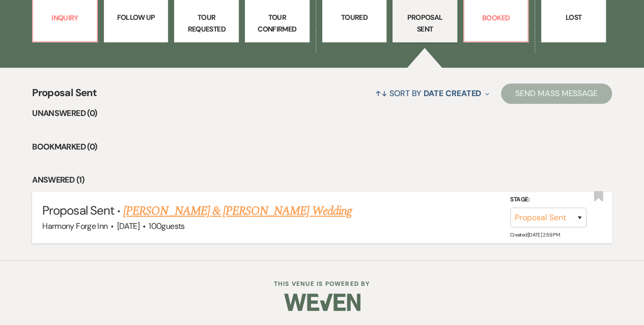 The image size is (644, 325). Describe the element at coordinates (496, 18) in the screenshot. I see `p: Booked` at that location.